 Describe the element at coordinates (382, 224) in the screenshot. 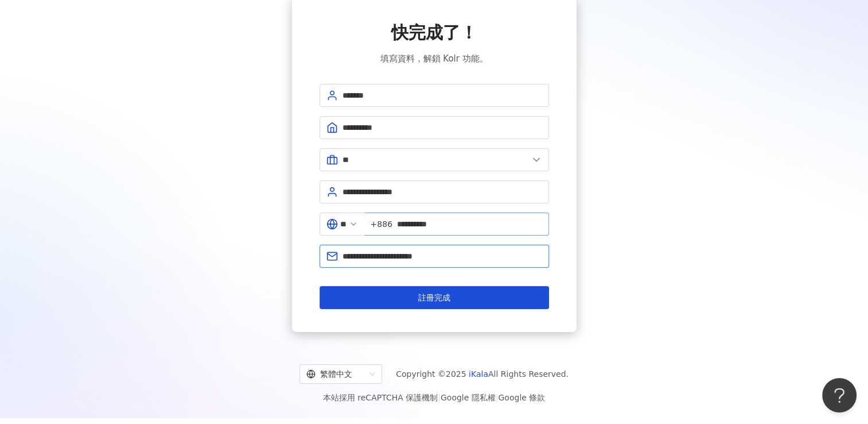

I see `span: +886` at that location.